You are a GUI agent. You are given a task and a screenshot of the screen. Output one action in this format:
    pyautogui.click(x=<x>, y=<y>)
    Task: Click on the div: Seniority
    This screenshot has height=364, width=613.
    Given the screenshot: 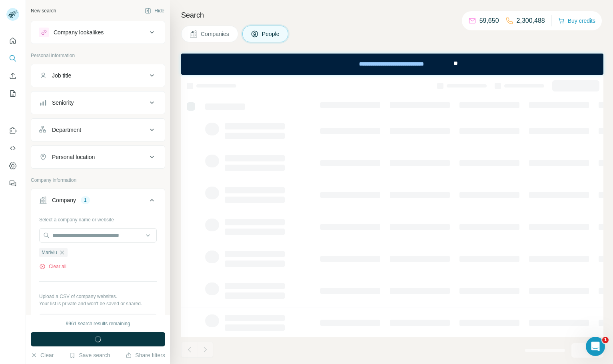 What is the action you would take?
    pyautogui.click(x=63, y=103)
    